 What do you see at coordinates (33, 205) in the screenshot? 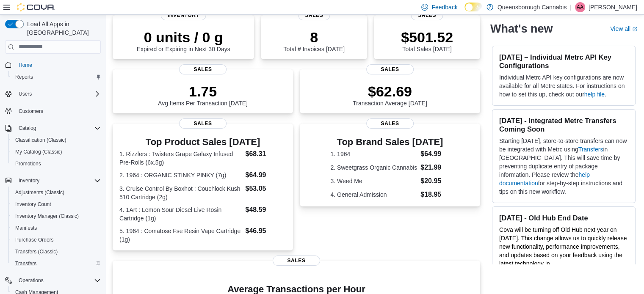
I see `a: Inventory Count` at bounding box center [33, 205].